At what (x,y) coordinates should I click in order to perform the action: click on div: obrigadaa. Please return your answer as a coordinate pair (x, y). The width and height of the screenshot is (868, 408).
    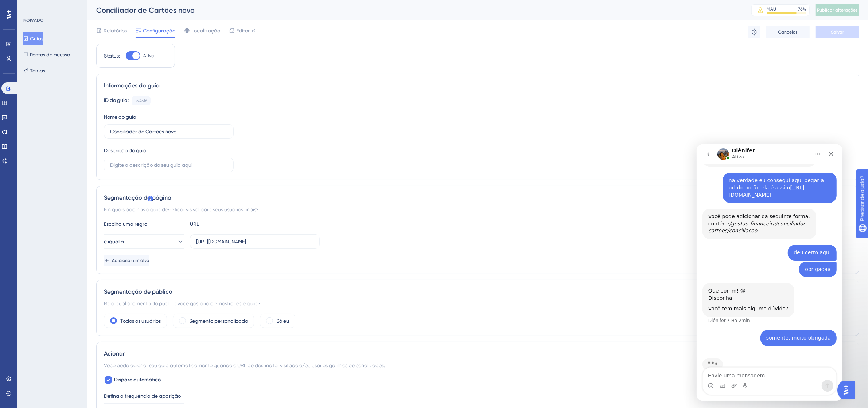
    Looking at the image, I should click on (121, 125).